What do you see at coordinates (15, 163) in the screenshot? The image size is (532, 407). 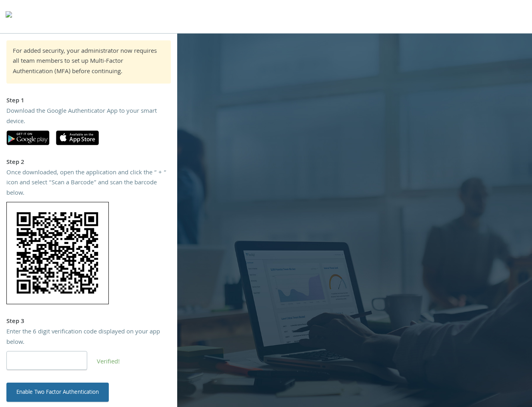 I see `strong: Step 2` at bounding box center [15, 163].